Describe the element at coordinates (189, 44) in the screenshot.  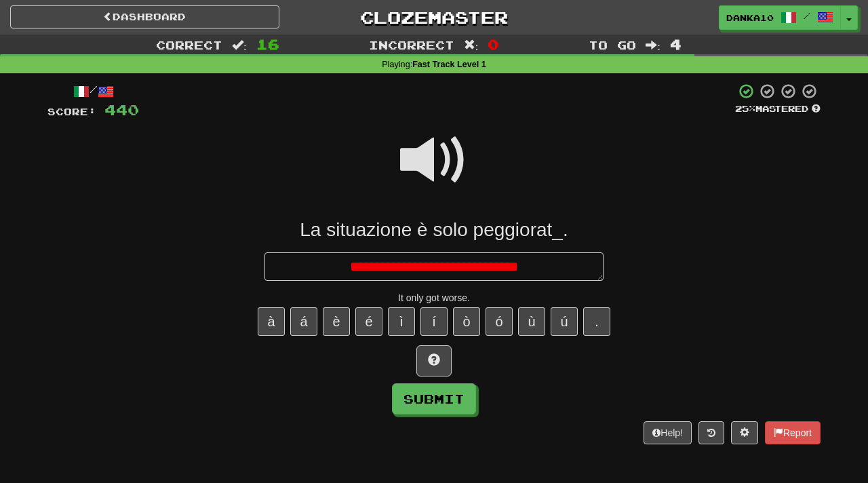
I see `span: Correct` at that location.